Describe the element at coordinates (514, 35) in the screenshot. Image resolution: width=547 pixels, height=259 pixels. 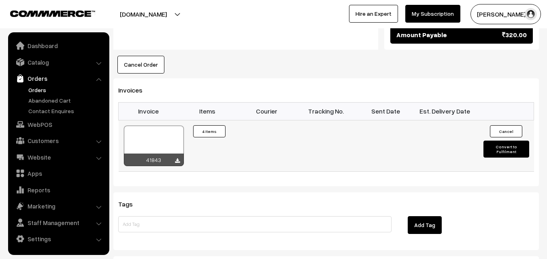
I see `span: 320.00` at that location.